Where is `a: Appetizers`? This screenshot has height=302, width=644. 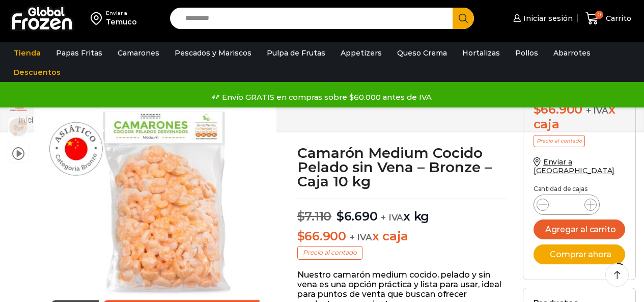 a: Appetizers is located at coordinates (361, 53).